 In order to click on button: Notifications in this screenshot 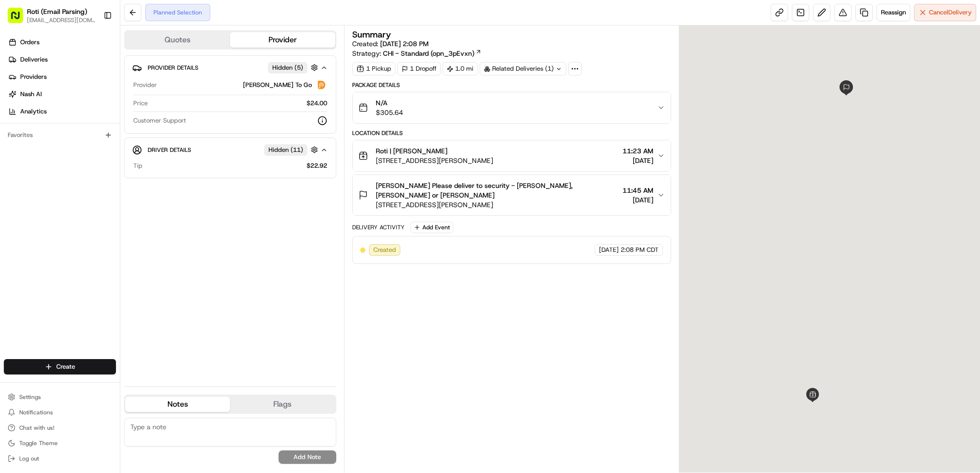, I will do `click(60, 412)`.